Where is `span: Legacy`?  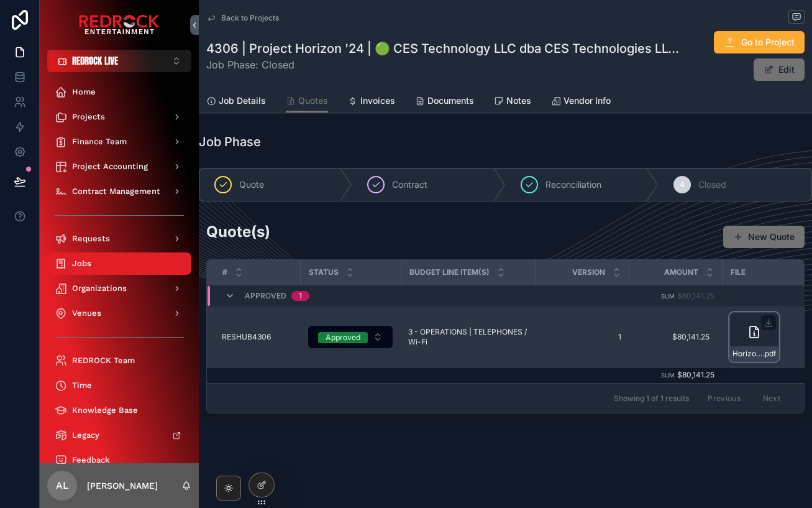 span: Legacy is located at coordinates (86, 436).